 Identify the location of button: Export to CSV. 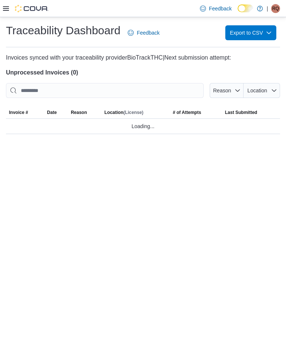
(251, 33).